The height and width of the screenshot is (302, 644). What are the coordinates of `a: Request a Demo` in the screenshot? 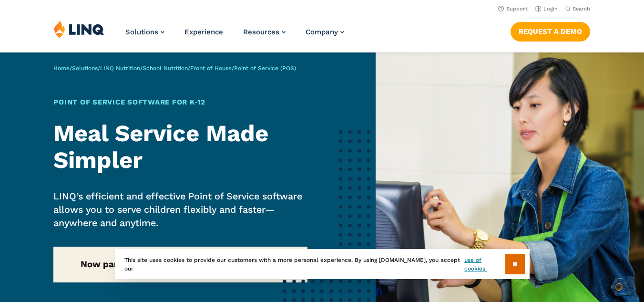 It's located at (550, 31).